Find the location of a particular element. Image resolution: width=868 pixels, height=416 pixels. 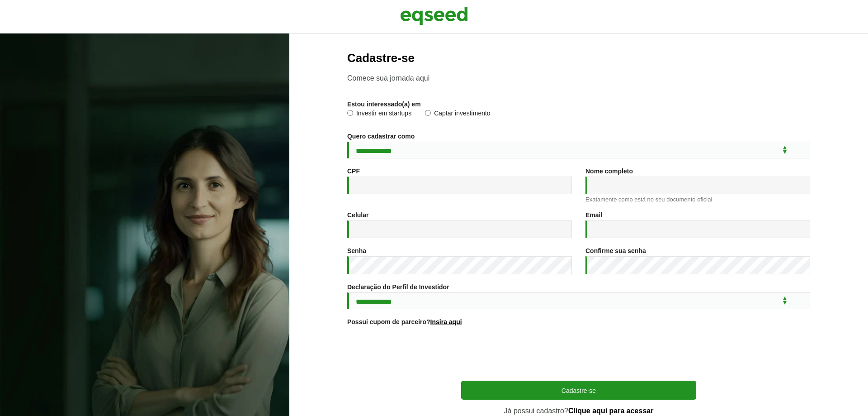

label: Celular is located at coordinates (358, 215).